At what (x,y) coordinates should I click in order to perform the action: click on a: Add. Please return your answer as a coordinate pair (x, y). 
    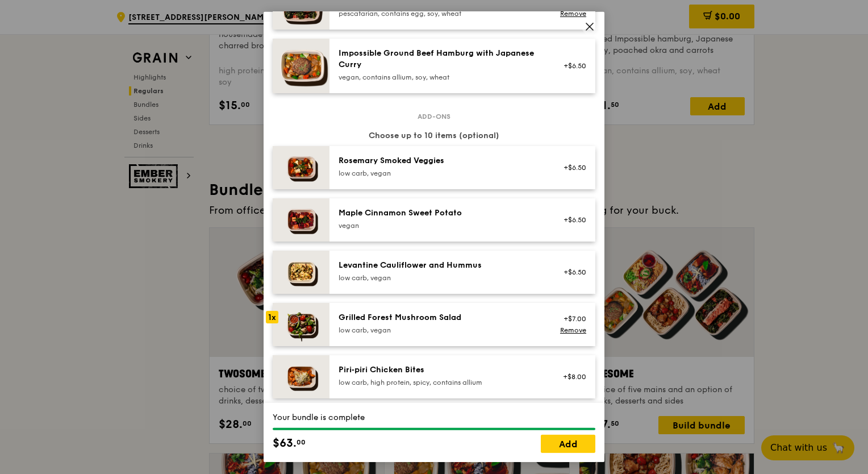
    Looking at the image, I should click on (568, 444).